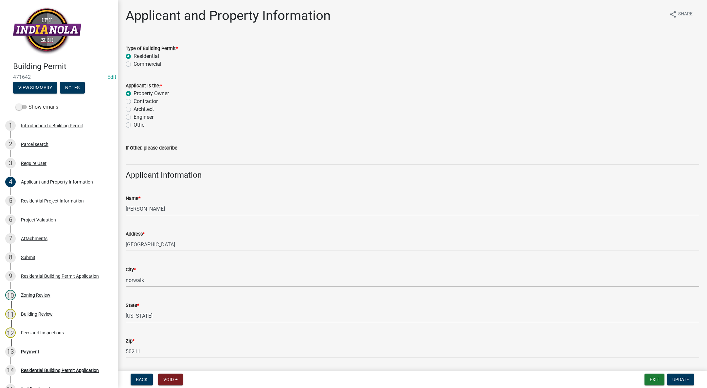 This screenshot has height=388, width=707. What do you see at coordinates (57, 182) in the screenshot?
I see `div: Applicant and Property Information` at bounding box center [57, 182].